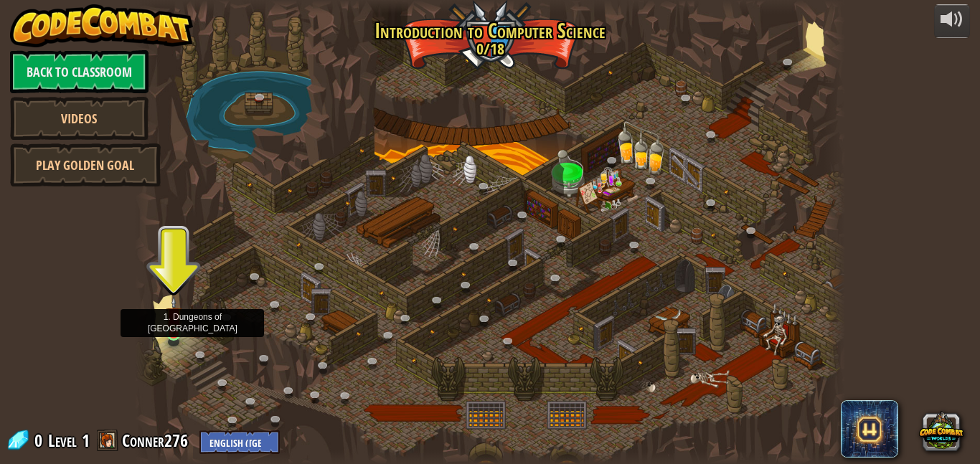 The height and width of the screenshot is (464, 980). What do you see at coordinates (173, 316) in the screenshot?
I see `img: level-banner-unstarted.png` at bounding box center [173, 316].